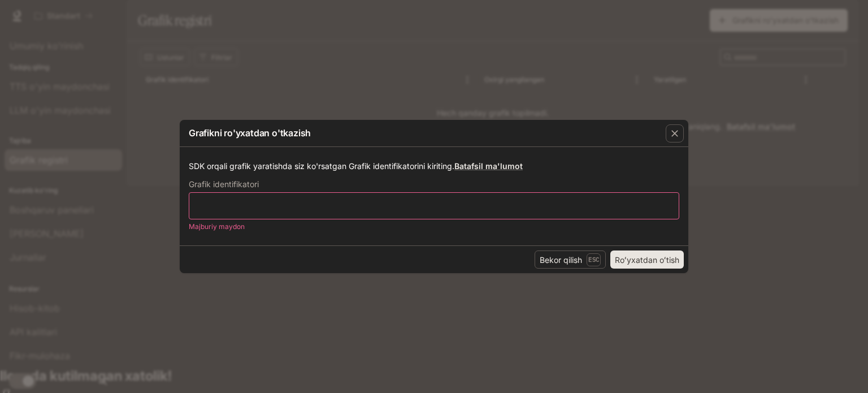 The image size is (868, 393). What do you see at coordinates (647, 260) in the screenshot?
I see `button: Roʻyxatdan oʻtish` at bounding box center [647, 260].